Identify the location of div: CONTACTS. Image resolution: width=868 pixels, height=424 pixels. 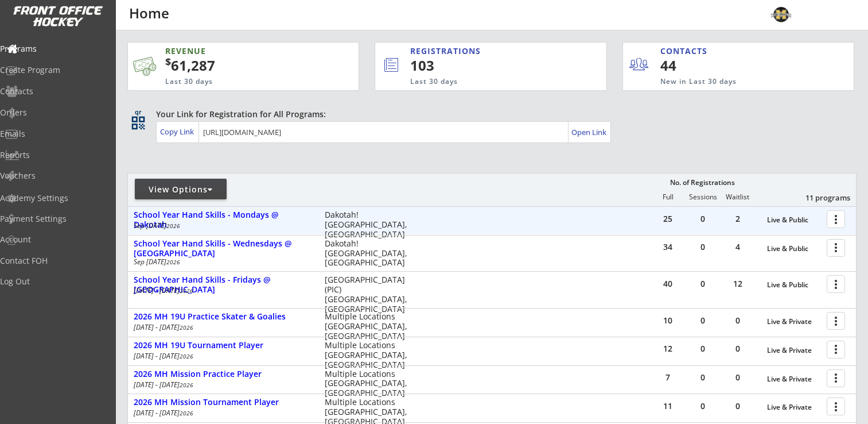
(686, 51).